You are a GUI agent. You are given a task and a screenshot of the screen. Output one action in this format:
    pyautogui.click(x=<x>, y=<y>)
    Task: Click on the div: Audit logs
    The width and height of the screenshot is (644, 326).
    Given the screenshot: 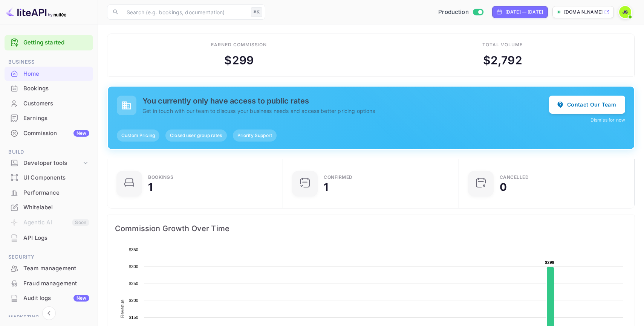 What is the action you would take?
    pyautogui.click(x=56, y=298)
    